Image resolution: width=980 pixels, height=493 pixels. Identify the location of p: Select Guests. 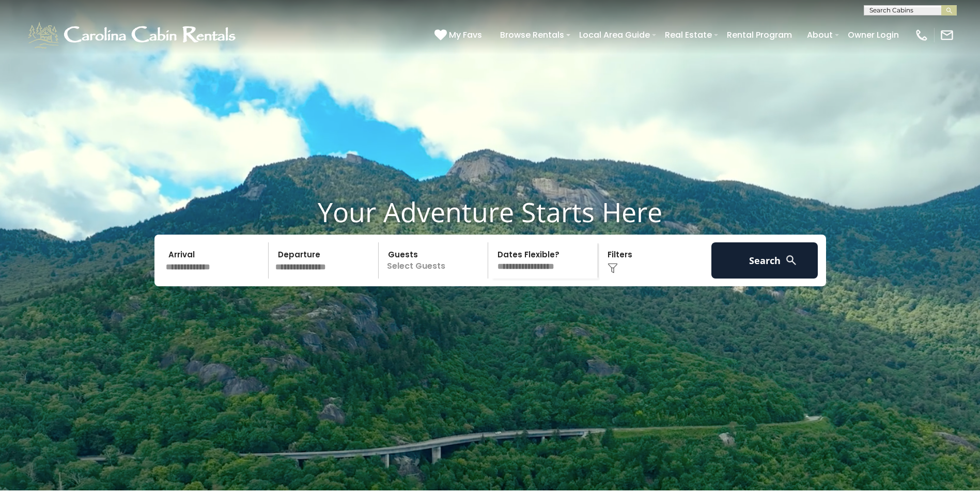
(435, 260).